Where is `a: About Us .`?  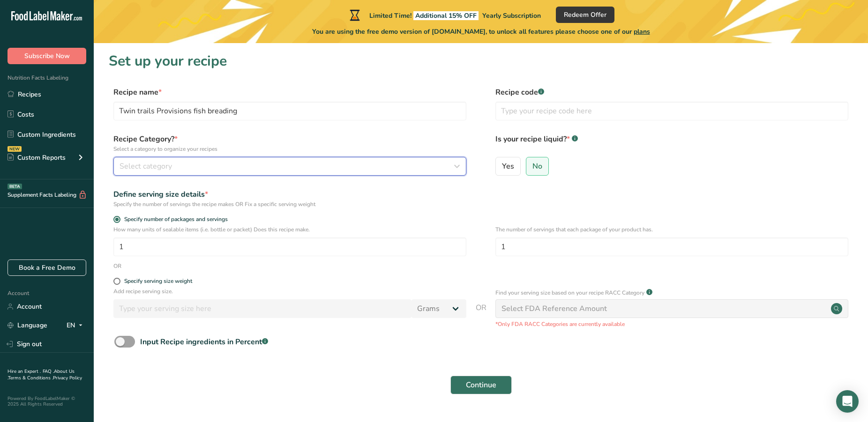 a: About Us . is located at coordinates (41, 374).